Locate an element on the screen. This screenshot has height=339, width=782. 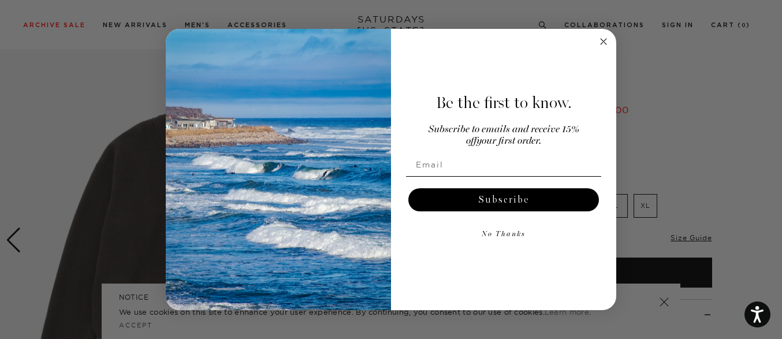
button: Subscribe is located at coordinates (504, 200).